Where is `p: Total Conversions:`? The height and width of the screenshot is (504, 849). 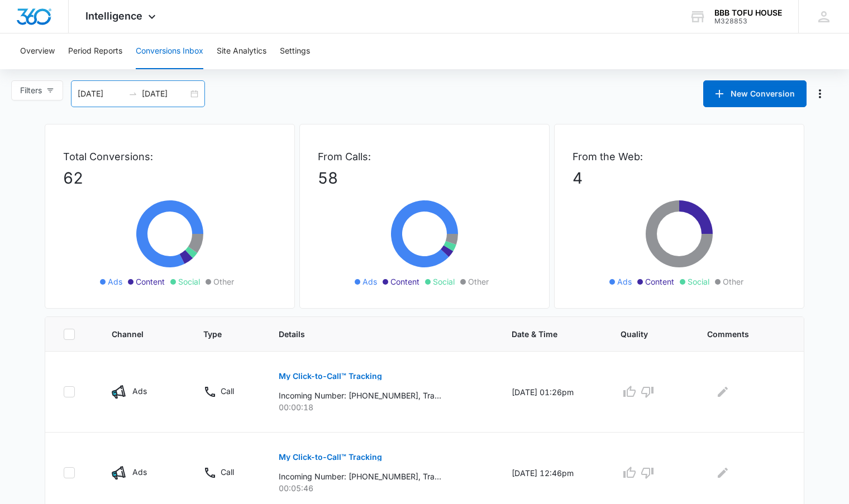 p: Total Conversions: is located at coordinates (170, 157).